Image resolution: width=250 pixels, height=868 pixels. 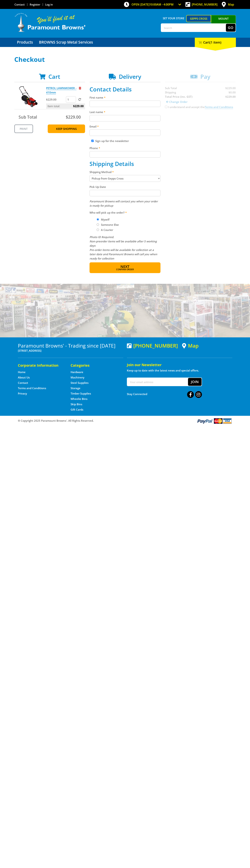 I want to click on a: Go to the Home page, so click(x=22, y=372).